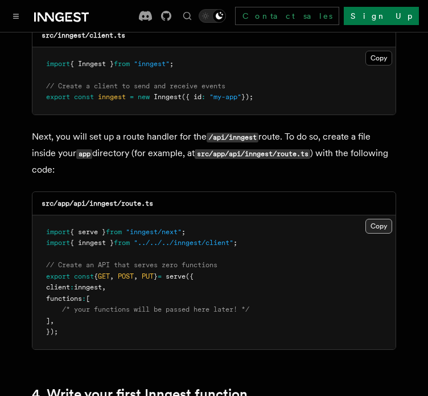  Describe the element at coordinates (226, 97) in the screenshot. I see `span: "my-app"` at that location.